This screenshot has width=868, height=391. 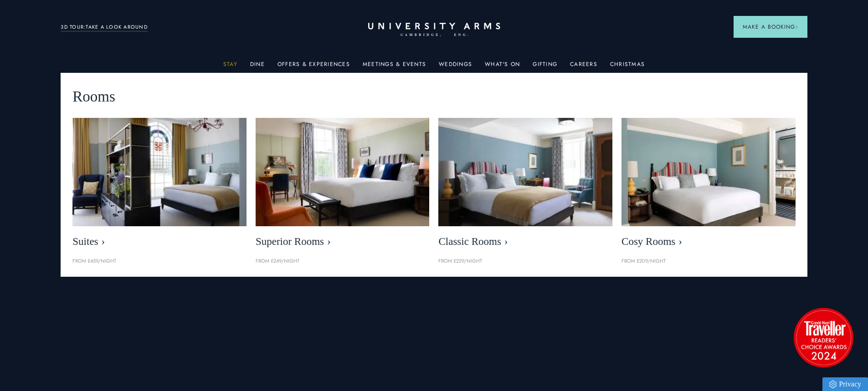 I want to click on button: Make a BookingArrow icon, so click(x=771, y=27).